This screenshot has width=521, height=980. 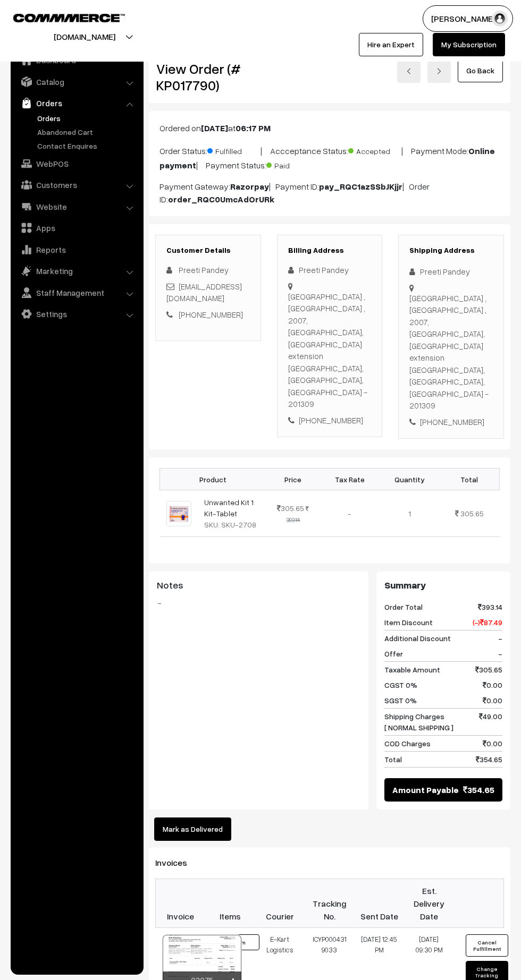 I want to click on span: Accepted, so click(x=375, y=150).